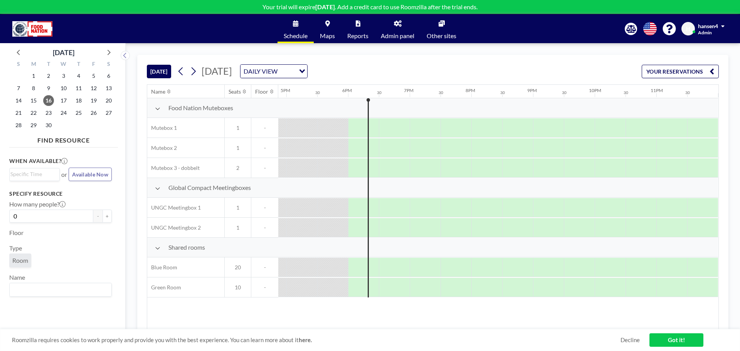 The width and height of the screenshot is (740, 351). What do you see at coordinates (34, 88) in the screenshot?
I see `span: Monday, September 8, 2025` at bounding box center [34, 88].